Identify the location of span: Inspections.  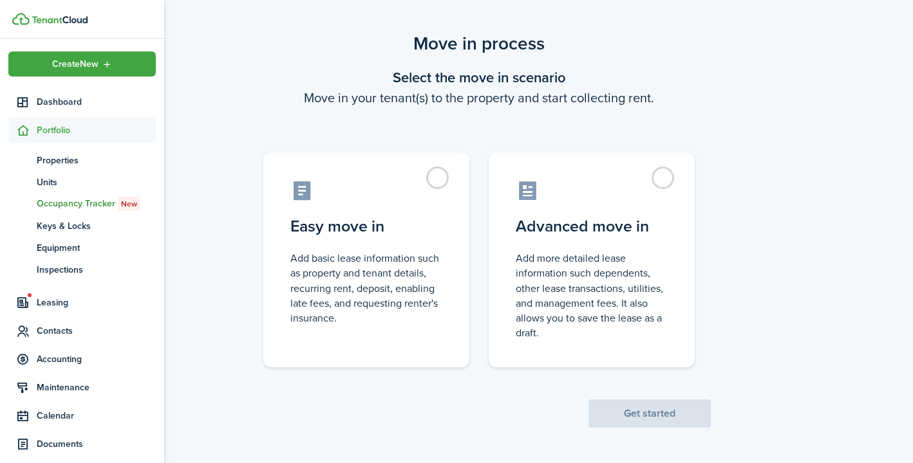
(96, 270).